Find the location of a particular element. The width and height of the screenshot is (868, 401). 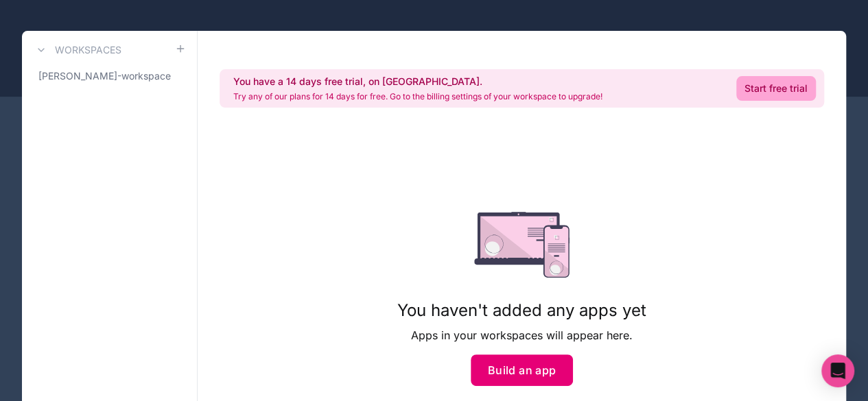

a: Workspaces is located at coordinates (77, 50).